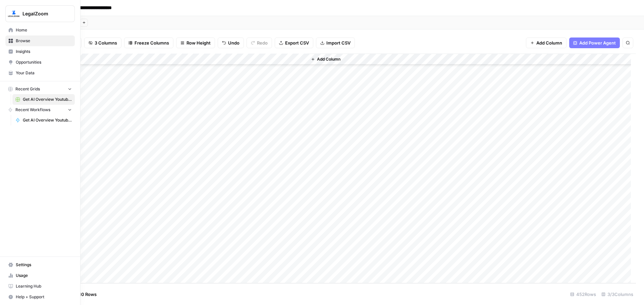 The height and width of the screenshot is (305, 644). Describe the element at coordinates (40, 297) in the screenshot. I see `button: Help + Support` at that location.